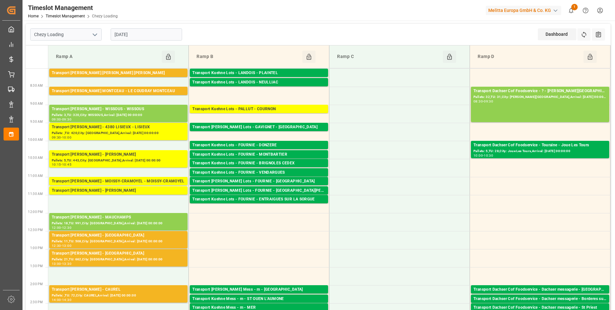 The image size is (615, 310). What do you see at coordinates (108, 57) in the screenshot?
I see `div: Ramp A` at bounding box center [108, 57].